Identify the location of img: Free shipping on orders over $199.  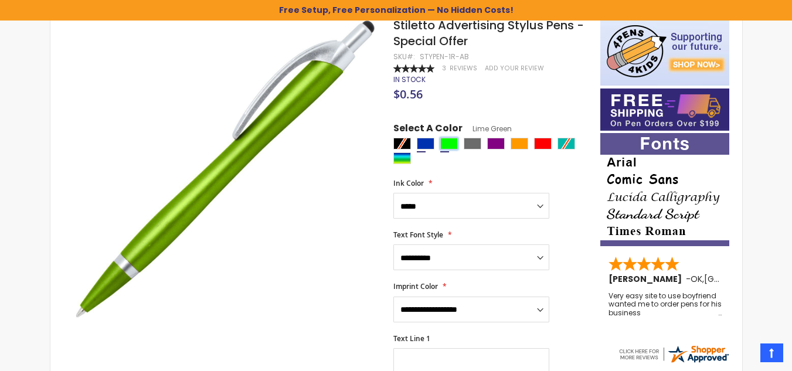
(665, 110).